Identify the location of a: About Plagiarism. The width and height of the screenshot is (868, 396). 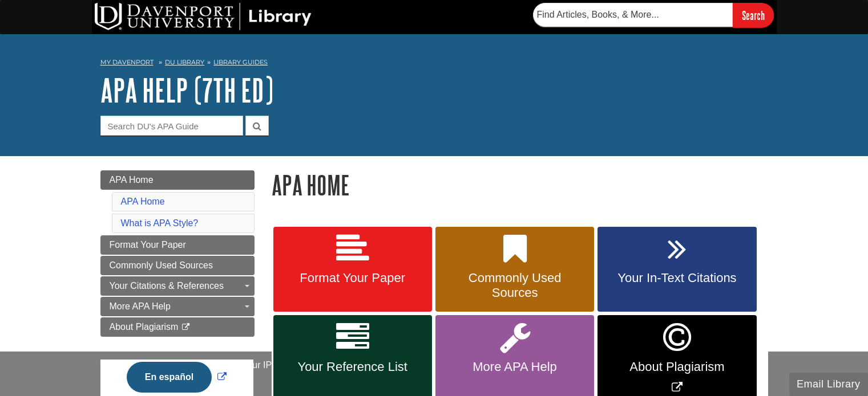
(177, 327).